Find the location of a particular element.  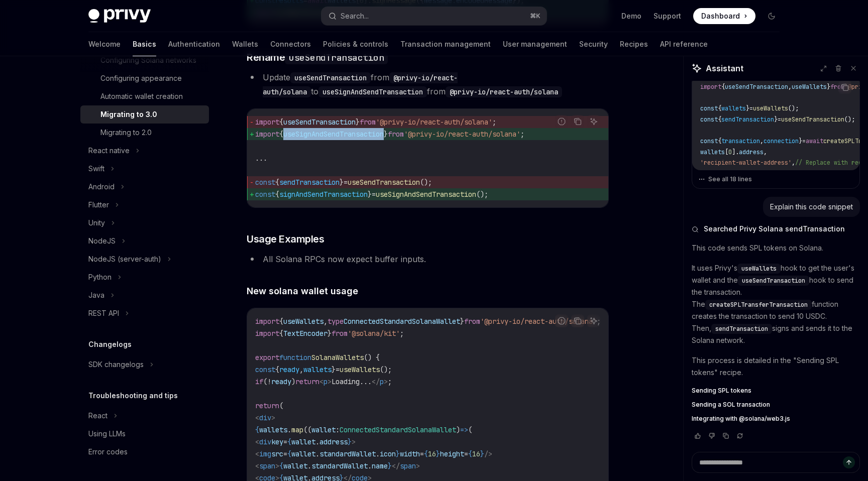

a: API reference is located at coordinates (684, 44).